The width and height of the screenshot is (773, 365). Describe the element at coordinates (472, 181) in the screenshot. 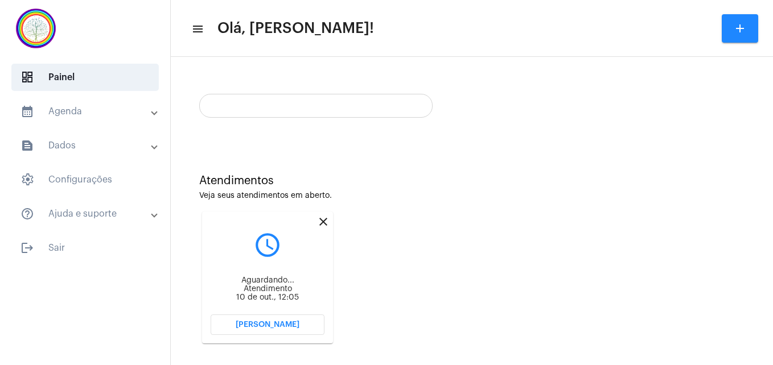

I see `div: Atendimentos` at that location.